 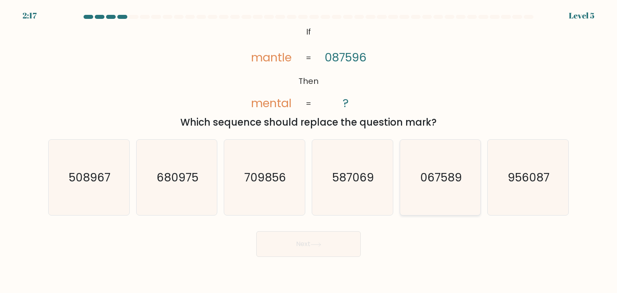 I want to click on div: 2:17, so click(x=29, y=16).